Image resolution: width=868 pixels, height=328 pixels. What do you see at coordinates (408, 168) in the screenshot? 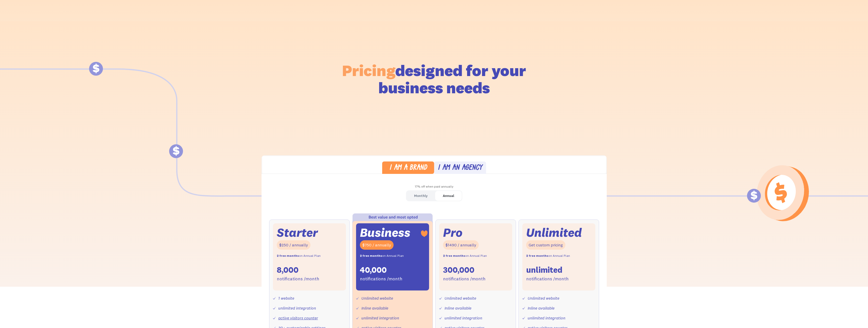
I see `div: I am a brand` at bounding box center [408, 168].